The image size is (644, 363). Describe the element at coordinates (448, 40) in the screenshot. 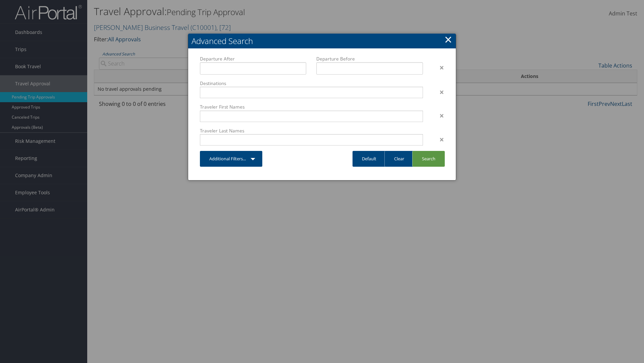

I see `a: Close` at that location.